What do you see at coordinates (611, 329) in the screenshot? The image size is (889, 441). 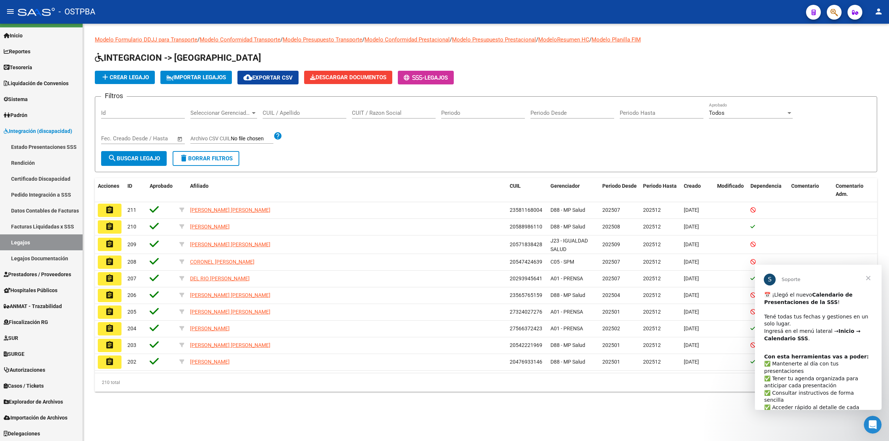 I see `span: 202502` at bounding box center [611, 329].